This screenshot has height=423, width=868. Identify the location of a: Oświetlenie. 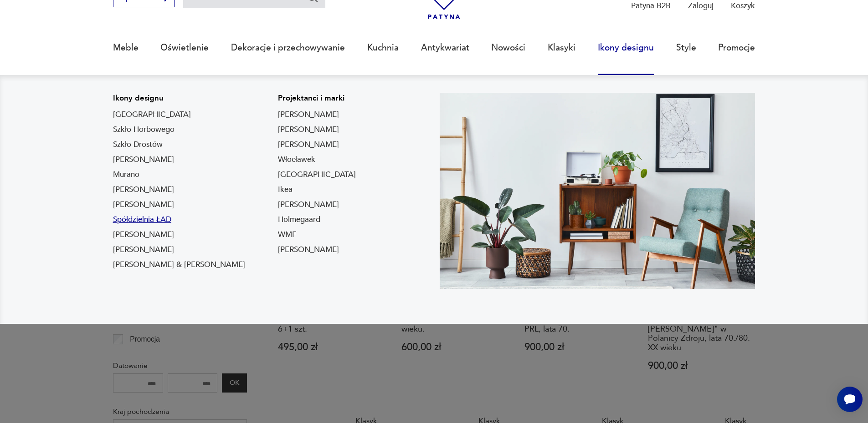
(185, 48).